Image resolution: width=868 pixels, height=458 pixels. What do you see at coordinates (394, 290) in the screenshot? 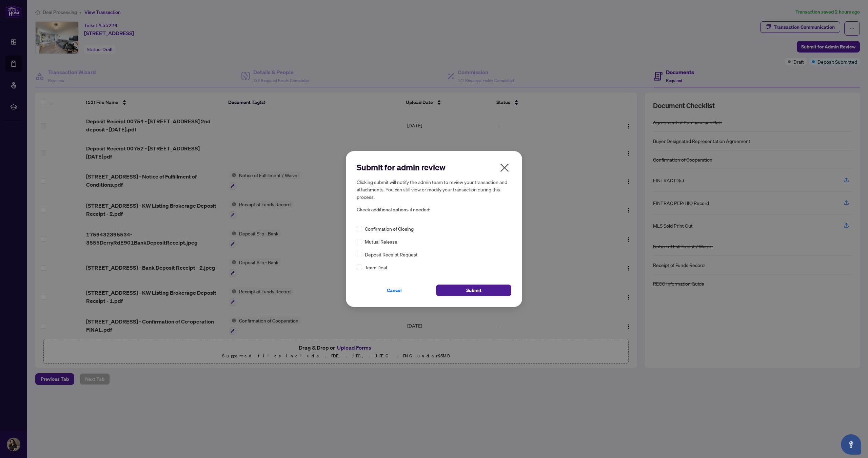
I see `button: Cancel` at bounding box center [394, 290].